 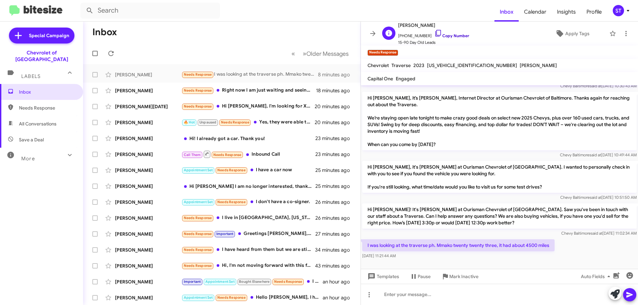 What do you see at coordinates (38, 124) in the screenshot?
I see `span: All Conversations` at bounding box center [38, 124].